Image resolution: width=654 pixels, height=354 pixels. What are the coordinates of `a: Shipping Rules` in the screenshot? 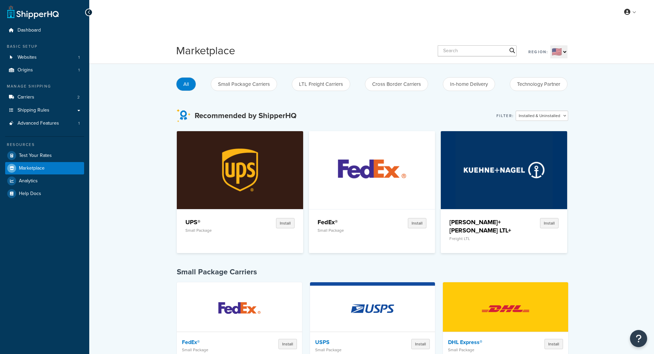 It's located at (45, 110).